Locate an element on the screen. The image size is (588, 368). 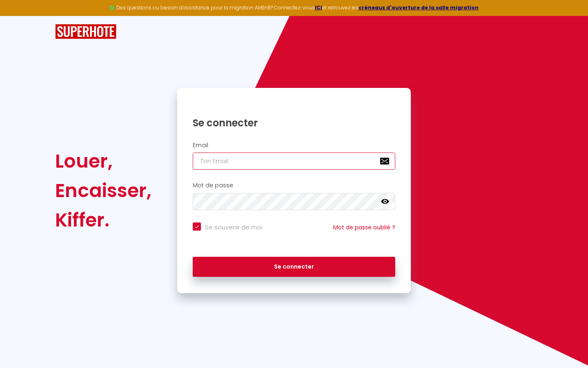
h1: Se connecter is located at coordinates (294, 122).